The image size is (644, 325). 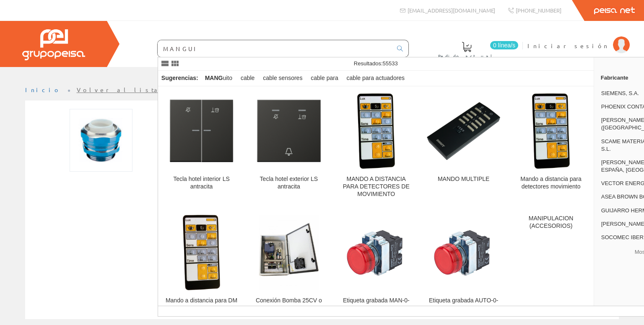 What do you see at coordinates (568, 46) in the screenshot?
I see `span: Iniciar sesión` at bounding box center [568, 46].